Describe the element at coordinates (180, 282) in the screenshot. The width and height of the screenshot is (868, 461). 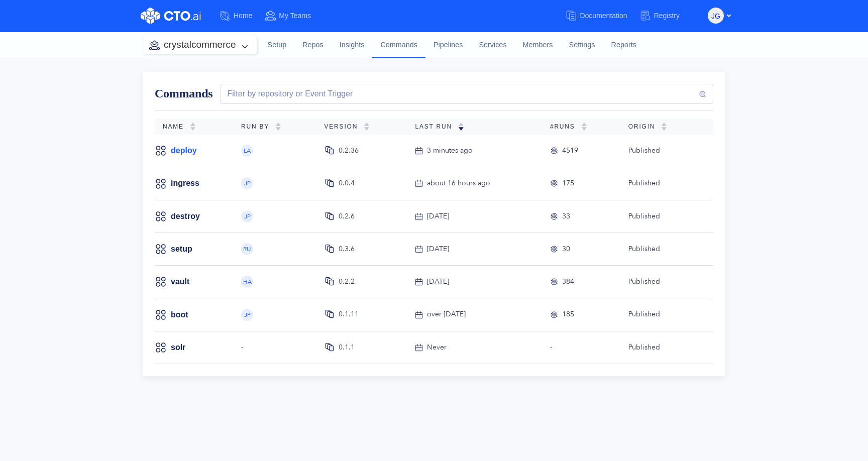
I see `a: vault` at that location.